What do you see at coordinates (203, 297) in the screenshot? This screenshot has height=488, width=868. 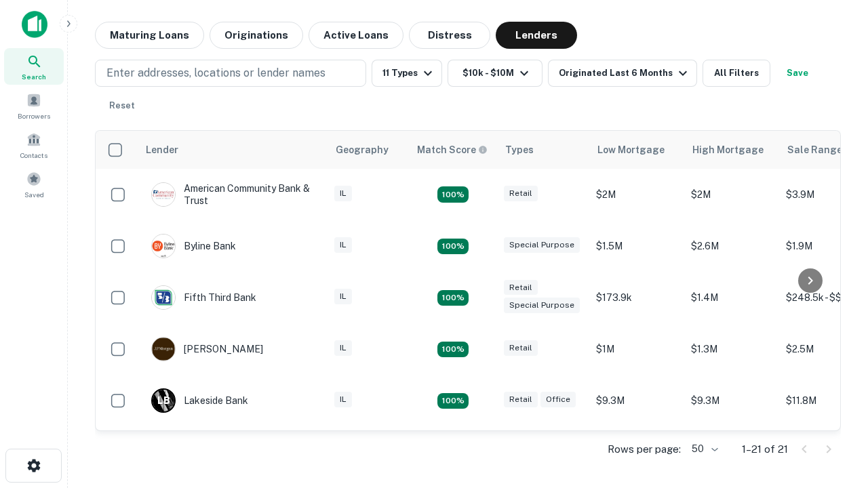 I see `div: Fifth Third Bank` at bounding box center [203, 297].